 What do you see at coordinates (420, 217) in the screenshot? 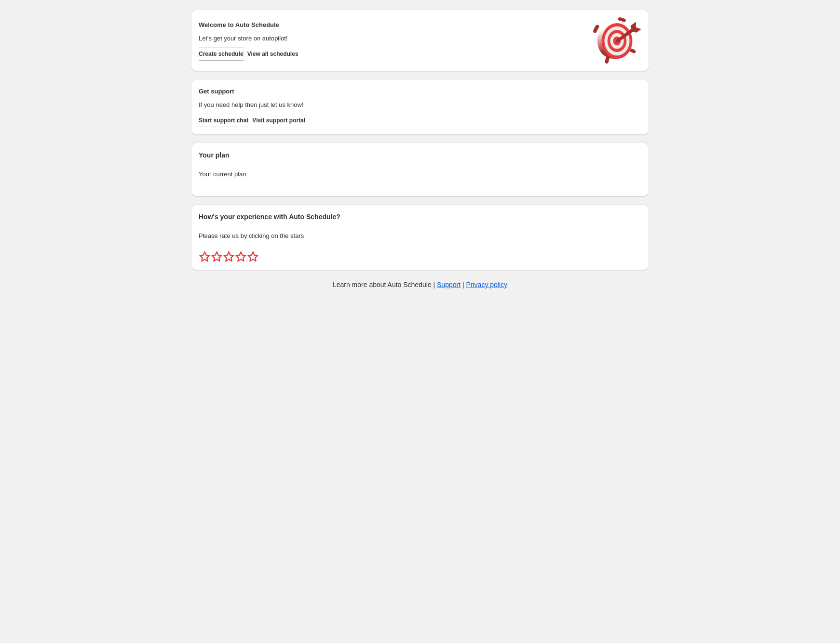
I see `h2: How's your experience with Auto Schedule?` at bounding box center [420, 217].